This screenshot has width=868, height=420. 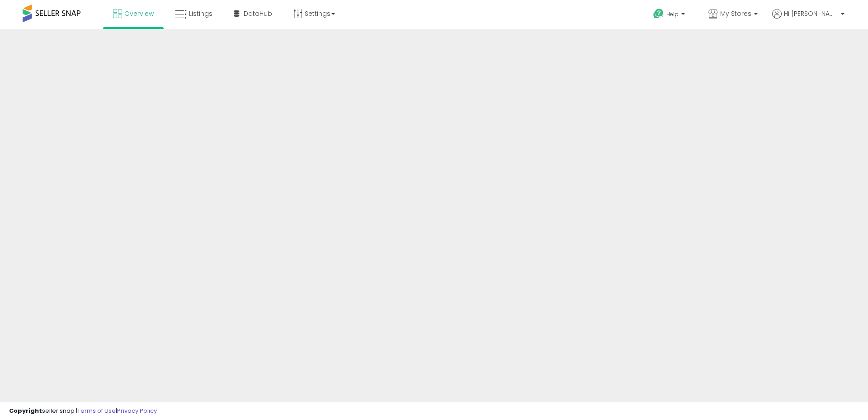 I want to click on span: Help, so click(x=672, y=14).